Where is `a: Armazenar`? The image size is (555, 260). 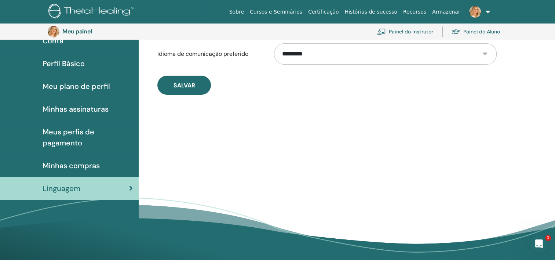 a: Armazenar is located at coordinates (446, 12).